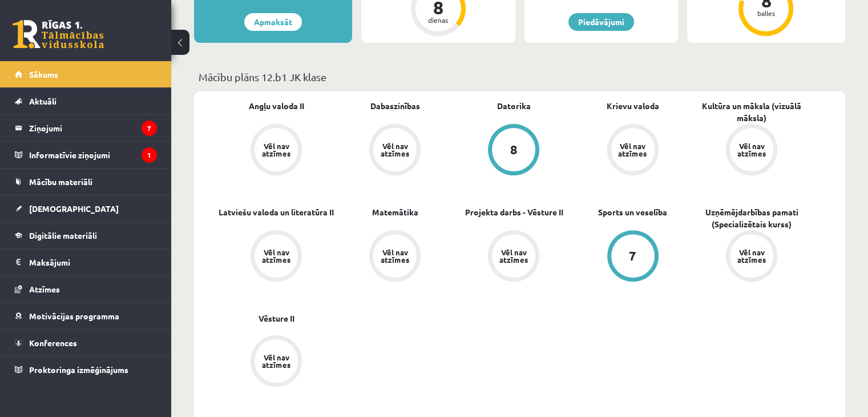 This screenshot has height=417, width=868. I want to click on span: Motivācijas programma, so click(74, 316).